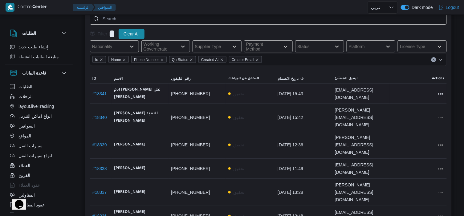  What do you see at coordinates (124, 60) in the screenshot?
I see `button: Remove Name from selection in this group` at bounding box center [124, 60].